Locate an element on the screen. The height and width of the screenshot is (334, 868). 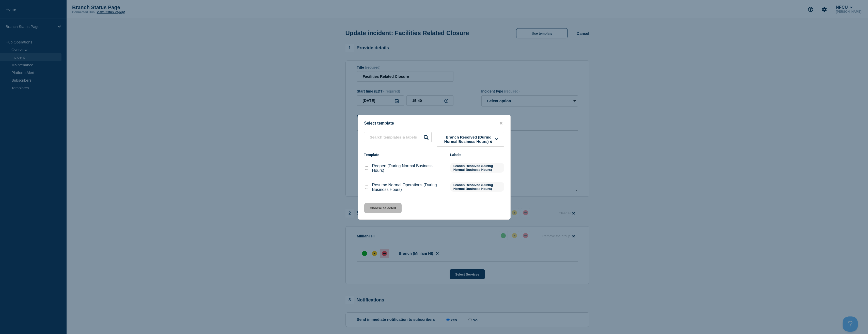
button: Choose selected is located at coordinates (383, 208).